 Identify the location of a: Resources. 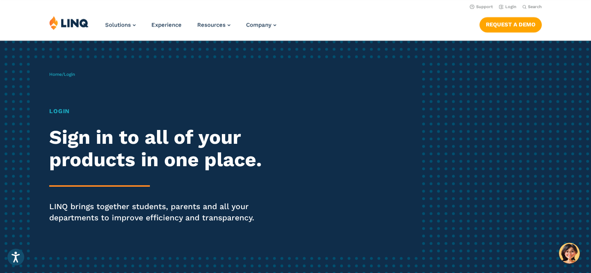
(214, 25).